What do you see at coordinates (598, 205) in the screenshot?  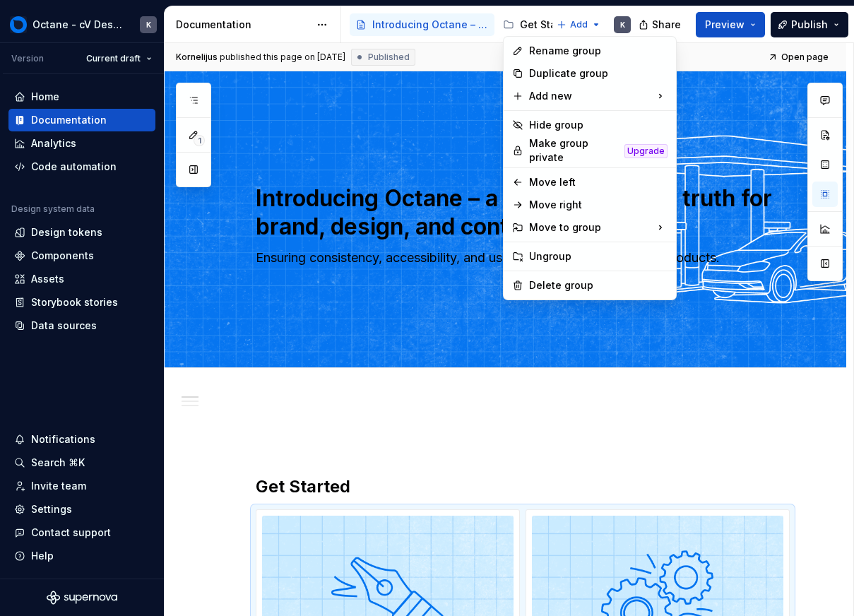 I see `div: Move right` at bounding box center [598, 205].